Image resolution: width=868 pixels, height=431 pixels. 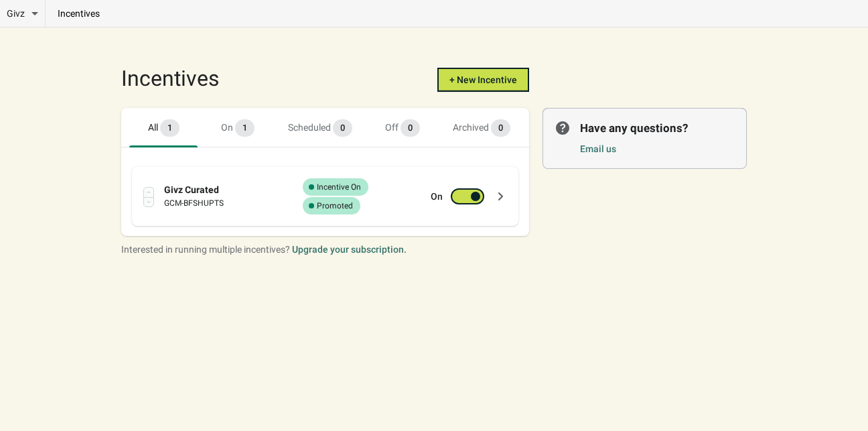 I want to click on p: Have any questions?, so click(x=656, y=128).